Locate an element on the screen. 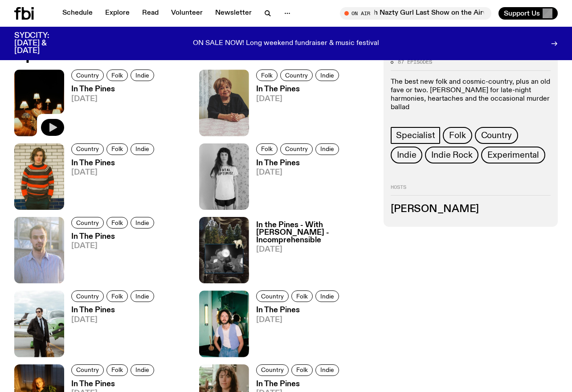 The height and width of the screenshot is (392, 572). span: Indie Rock is located at coordinates (452, 155).